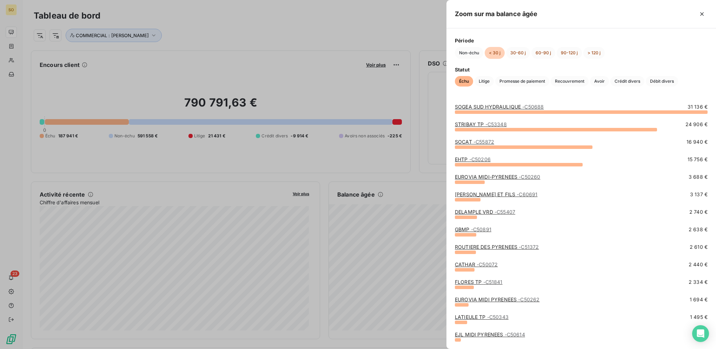 The height and width of the screenshot is (349, 716). What do you see at coordinates (499, 107) in the screenshot?
I see `a: SOGEA SUD HYDRAULIQUE` at bounding box center [499, 107].